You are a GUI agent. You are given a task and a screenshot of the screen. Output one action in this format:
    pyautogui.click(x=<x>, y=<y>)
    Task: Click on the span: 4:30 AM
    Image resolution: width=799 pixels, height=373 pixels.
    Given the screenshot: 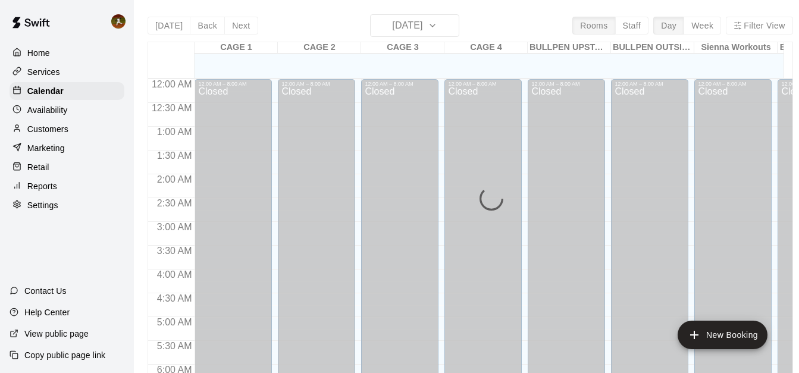 What is the action you would take?
    pyautogui.click(x=174, y=298)
    